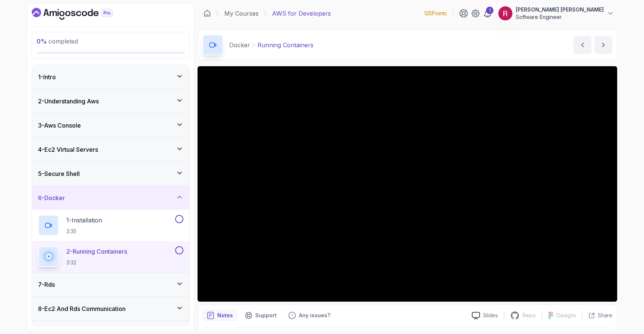 The width and height of the screenshot is (644, 334). What do you see at coordinates (490, 10) in the screenshot?
I see `div: 1` at bounding box center [490, 10].